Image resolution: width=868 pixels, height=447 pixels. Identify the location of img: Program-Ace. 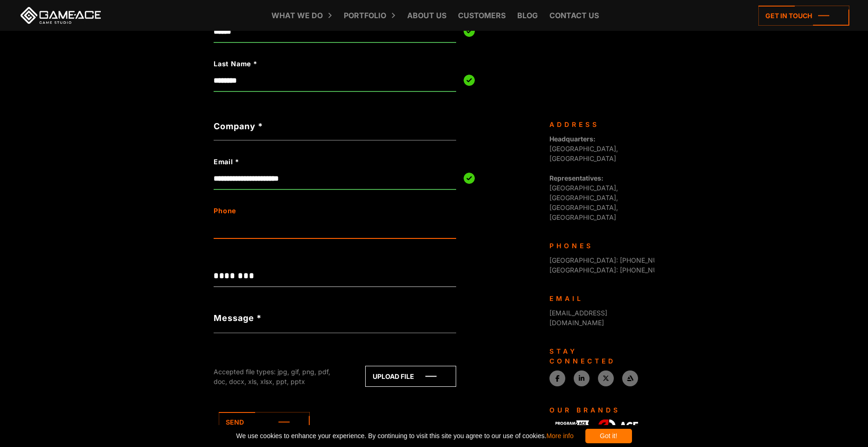
(569, 426).